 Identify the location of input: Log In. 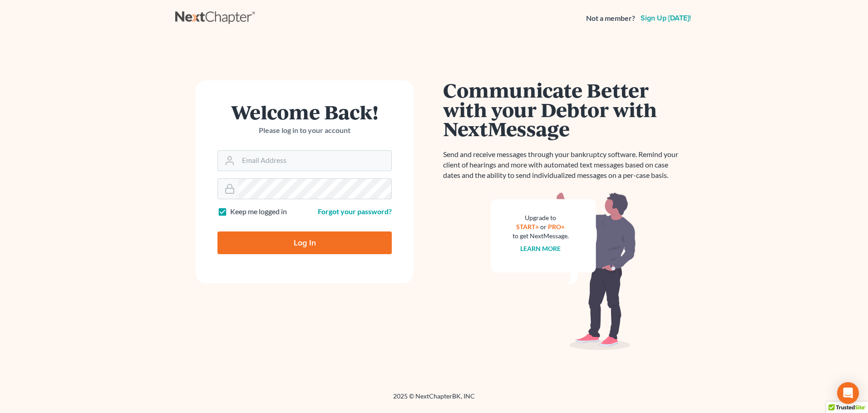
(305, 243).